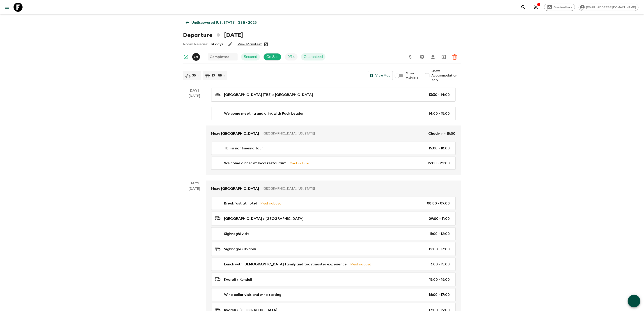 The width and height of the screenshot is (644, 311). I want to click on div: On Site, so click(272, 57).